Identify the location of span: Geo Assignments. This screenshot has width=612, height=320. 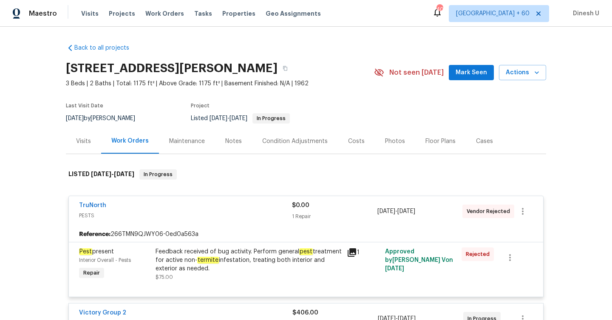
(293, 14).